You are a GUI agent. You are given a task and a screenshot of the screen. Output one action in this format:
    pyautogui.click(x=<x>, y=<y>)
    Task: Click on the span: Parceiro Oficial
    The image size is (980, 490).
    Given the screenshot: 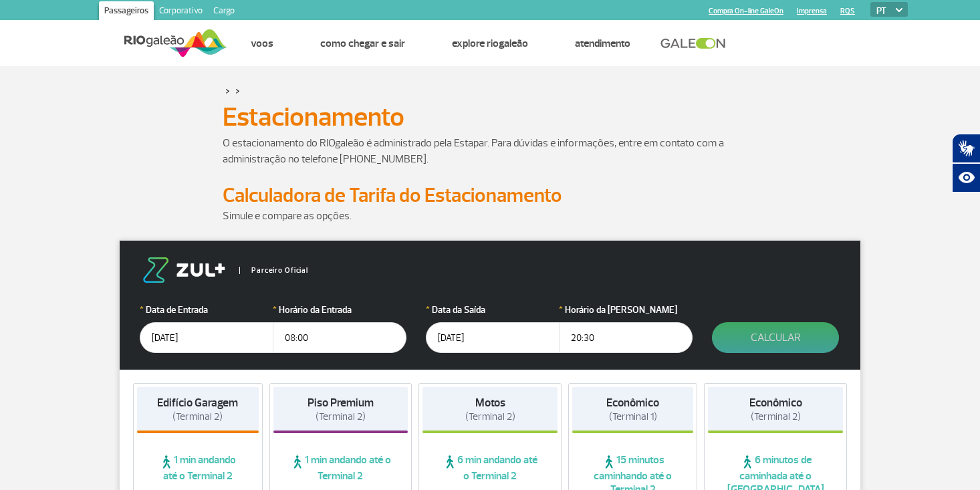 What is the action you would take?
    pyautogui.click(x=273, y=270)
    